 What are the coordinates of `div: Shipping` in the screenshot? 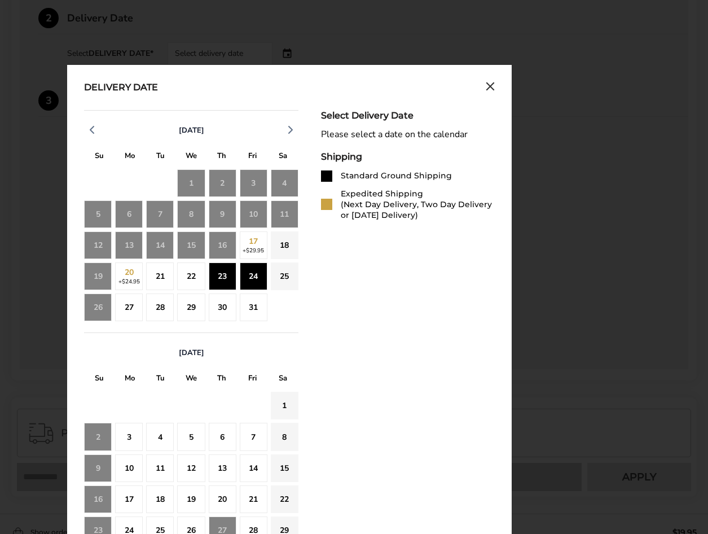 It's located at (408, 156).